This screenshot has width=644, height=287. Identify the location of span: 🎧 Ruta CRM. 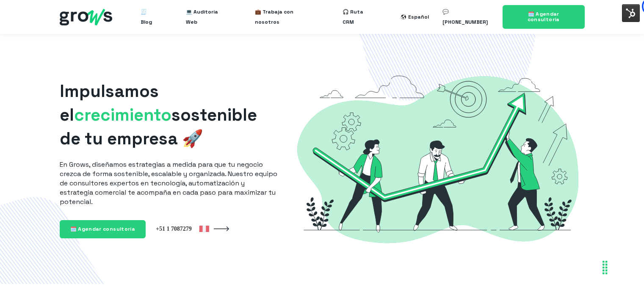
(358, 17).